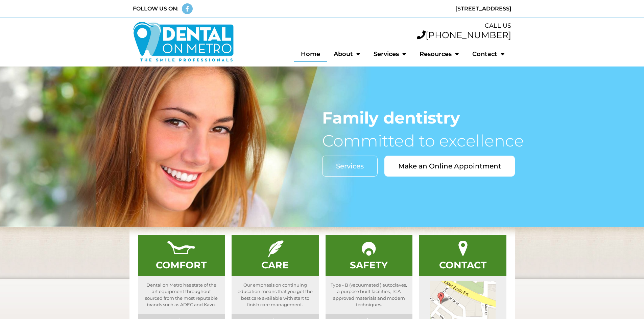 The height and width of the screenshot is (319, 644). Describe the element at coordinates (369, 295) in the screenshot. I see `p: Type - B (vacuumated ) autoclaves, a purpose built facilities, TGA approved materials and modern ...` at that location.